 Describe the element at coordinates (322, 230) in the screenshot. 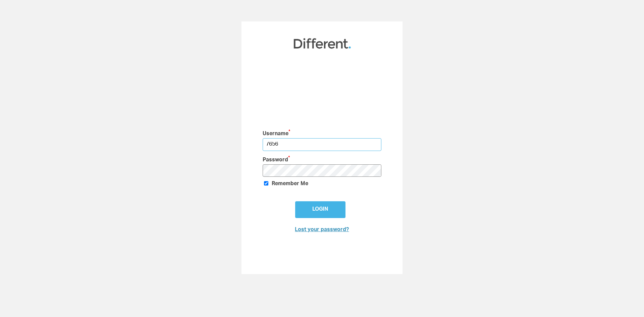

I see `a: Lost your password?` at that location.